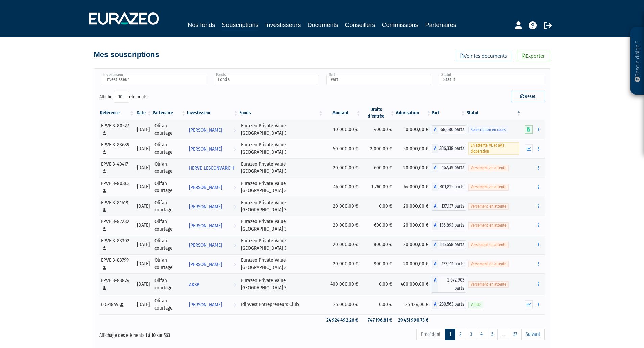 The width and height of the screenshot is (644, 348). I want to click on span: 136,893 parts, so click(452, 225).